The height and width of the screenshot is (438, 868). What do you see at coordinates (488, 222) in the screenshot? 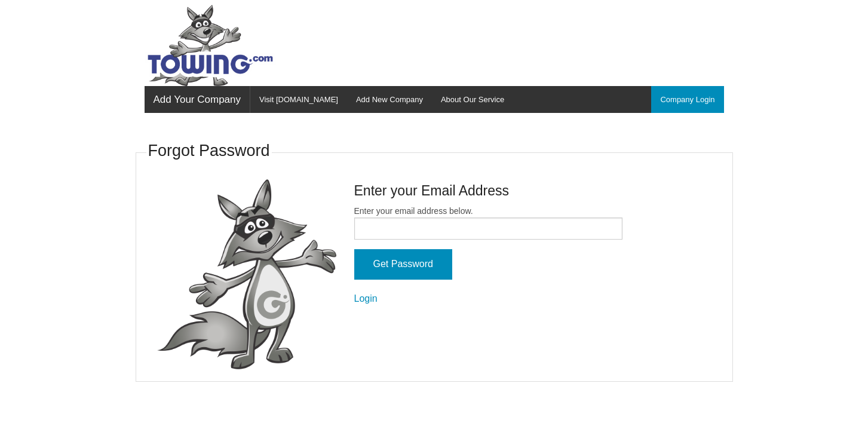
I see `label: Enter your email address below.` at bounding box center [488, 222].